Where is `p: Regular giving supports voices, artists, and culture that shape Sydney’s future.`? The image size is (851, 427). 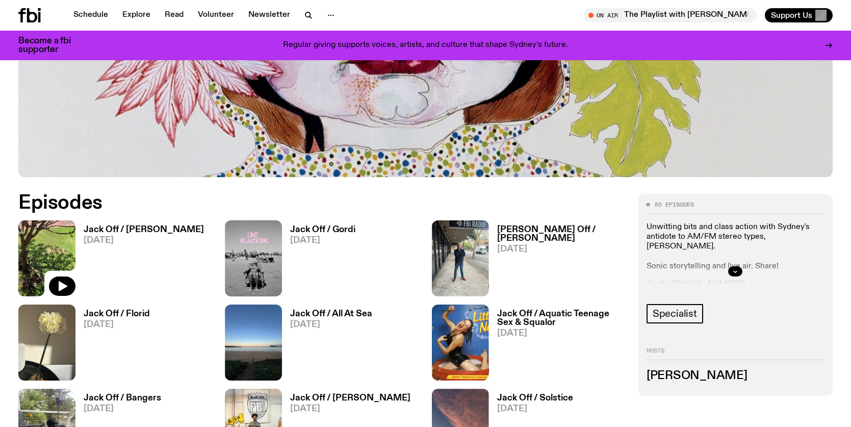 p: Regular giving supports voices, artists, and culture that shape Sydney’s future. is located at coordinates (425, 45).